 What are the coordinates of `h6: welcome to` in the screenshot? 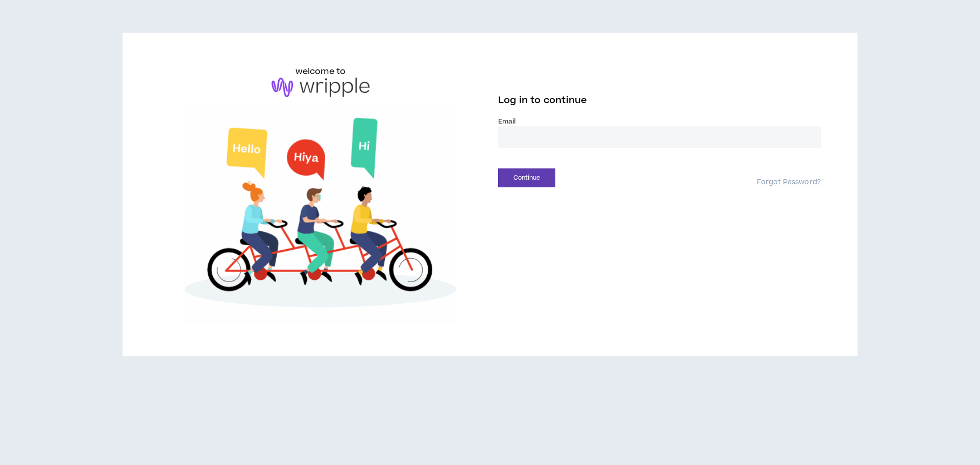 It's located at (321, 71).